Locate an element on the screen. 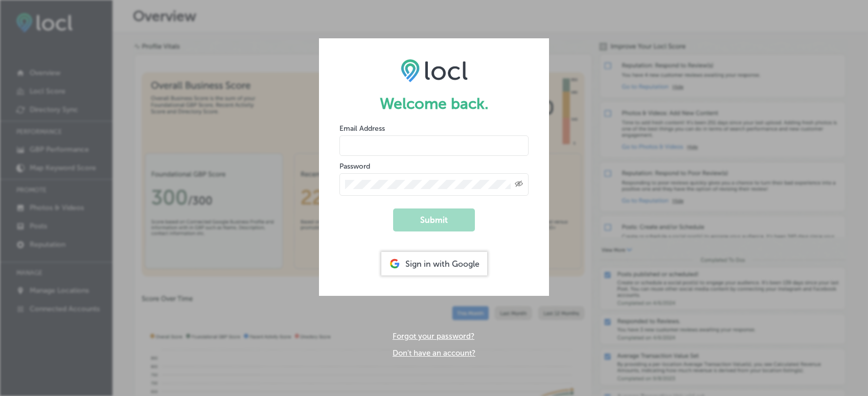 The image size is (868, 396). button: Submit is located at coordinates (434, 220).